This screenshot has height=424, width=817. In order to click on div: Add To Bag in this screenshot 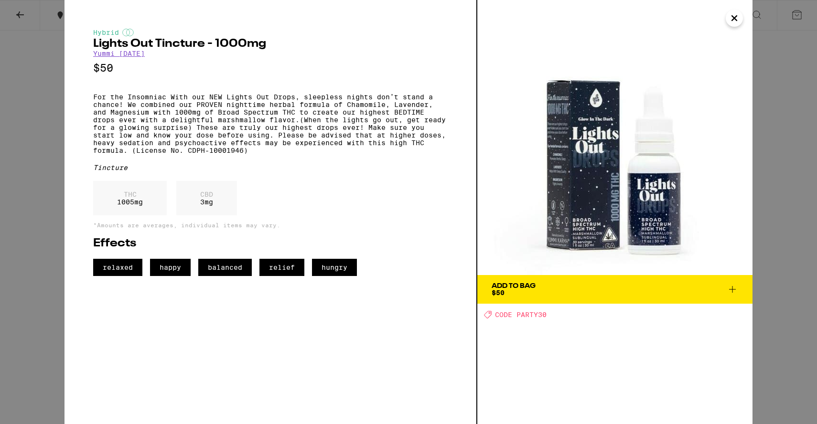, I will do `click(514, 286)`.